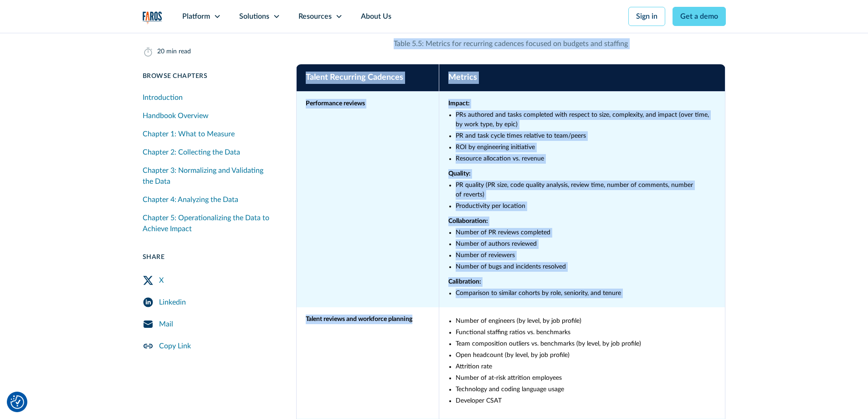 The height and width of the screenshot is (419, 868). I want to click on a: Handbook Overview, so click(208, 116).